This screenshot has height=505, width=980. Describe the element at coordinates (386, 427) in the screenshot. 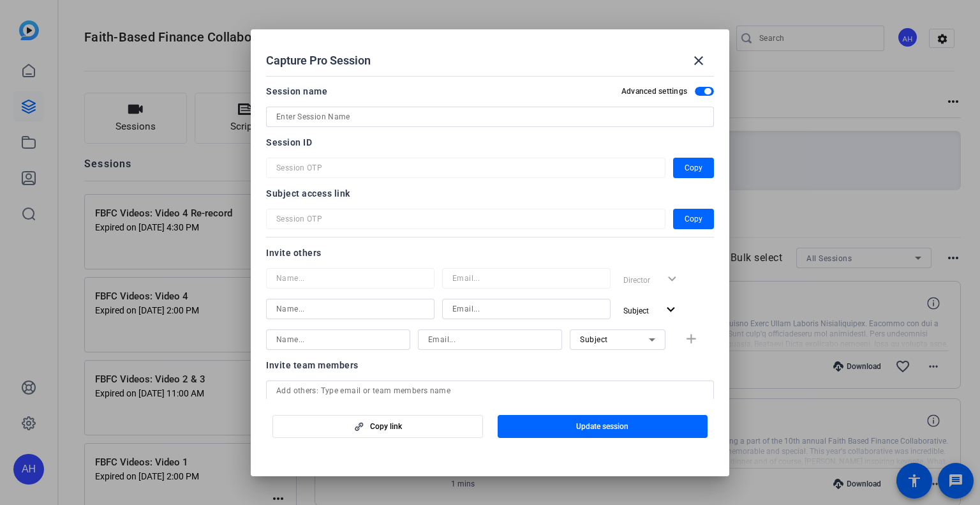

I see `span: Copy link` at that location.